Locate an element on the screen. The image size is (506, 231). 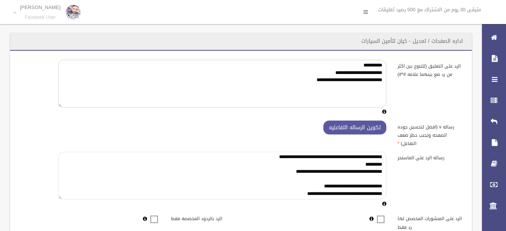
label: الرد بالردود المخصصه فقط is located at coordinates (203, 217).